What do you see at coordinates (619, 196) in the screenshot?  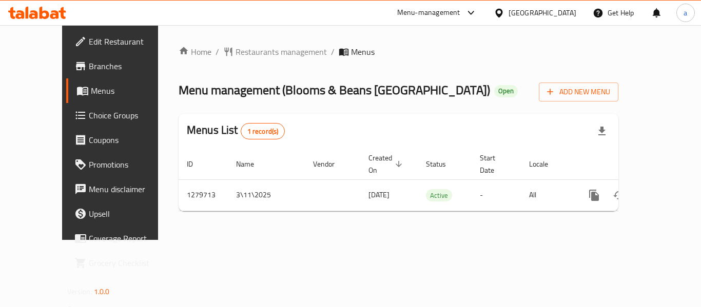 I see `button: Change Status` at bounding box center [619, 196].